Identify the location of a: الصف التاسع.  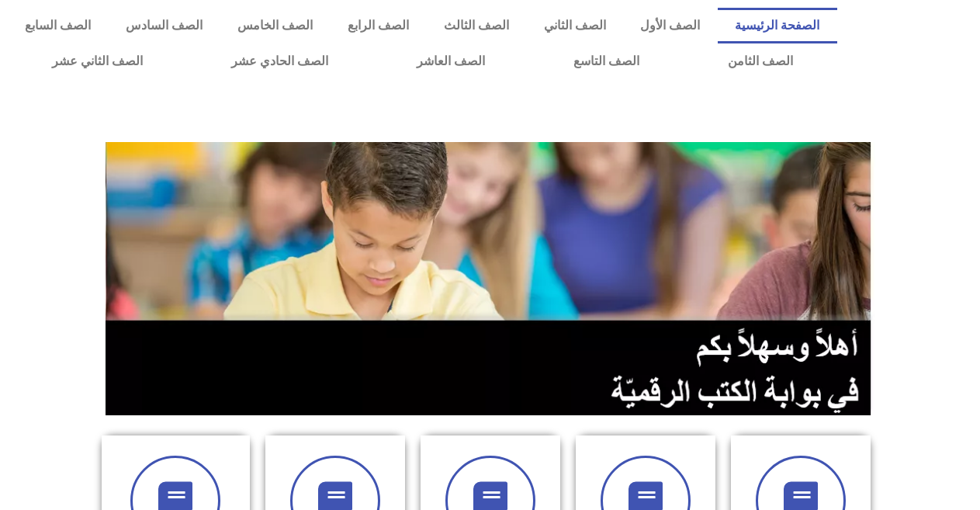
(606, 61).